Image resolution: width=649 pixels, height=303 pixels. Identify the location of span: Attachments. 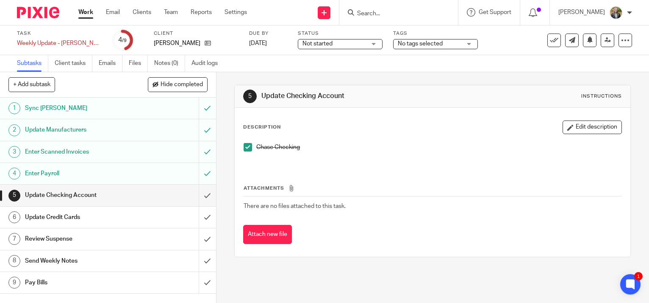
(264, 188).